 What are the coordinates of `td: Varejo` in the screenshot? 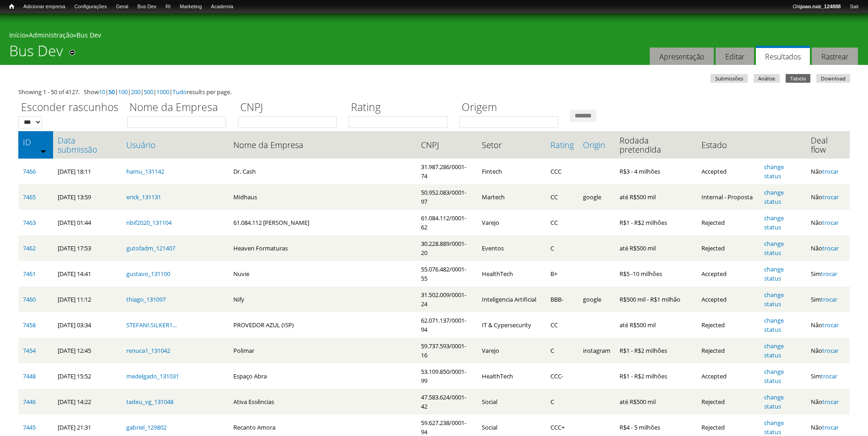 It's located at (511, 351).